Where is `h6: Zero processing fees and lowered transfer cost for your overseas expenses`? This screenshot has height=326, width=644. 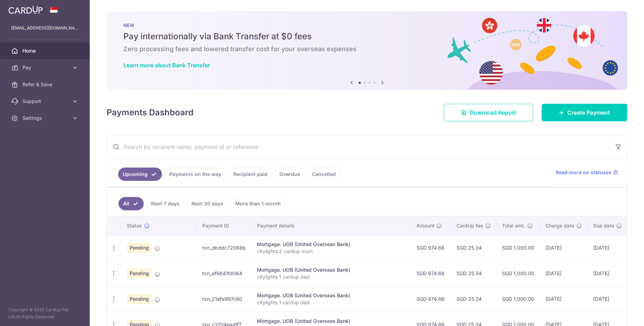 h6: Zero processing fees and lowered transfer cost for your overseas expenses is located at coordinates (367, 49).